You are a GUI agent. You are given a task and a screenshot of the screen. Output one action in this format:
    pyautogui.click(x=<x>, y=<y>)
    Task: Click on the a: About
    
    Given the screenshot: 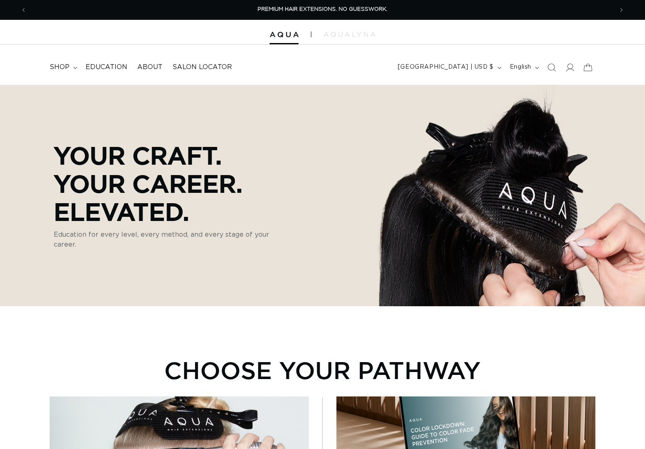 What is the action you would take?
    pyautogui.click(x=150, y=67)
    